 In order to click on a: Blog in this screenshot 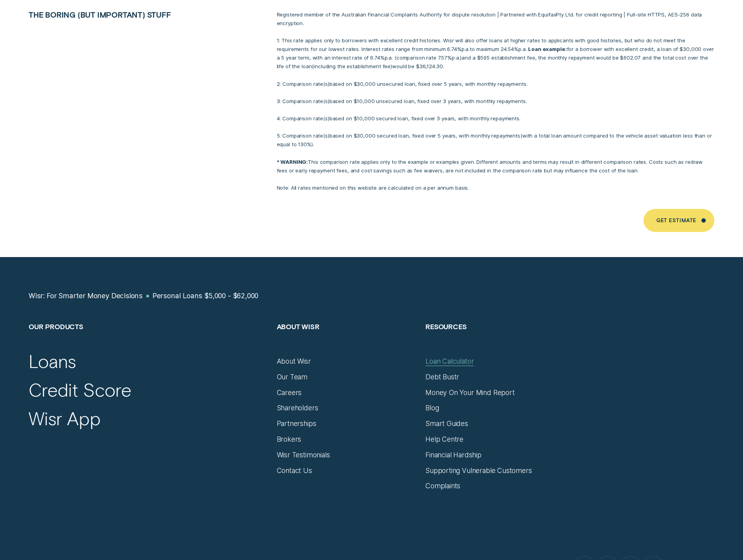, I will do `click(432, 408)`.